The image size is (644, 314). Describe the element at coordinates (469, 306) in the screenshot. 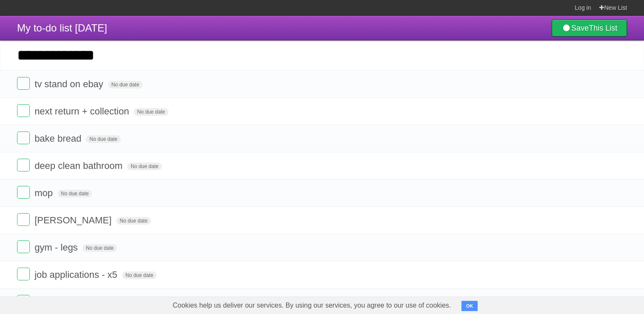

I see `button: OK` at that location.